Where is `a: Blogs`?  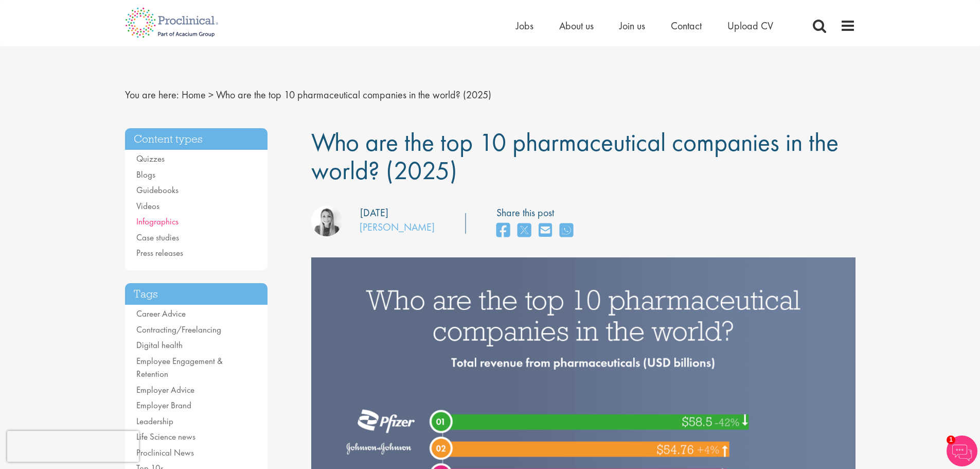
a: Blogs is located at coordinates (145, 175).